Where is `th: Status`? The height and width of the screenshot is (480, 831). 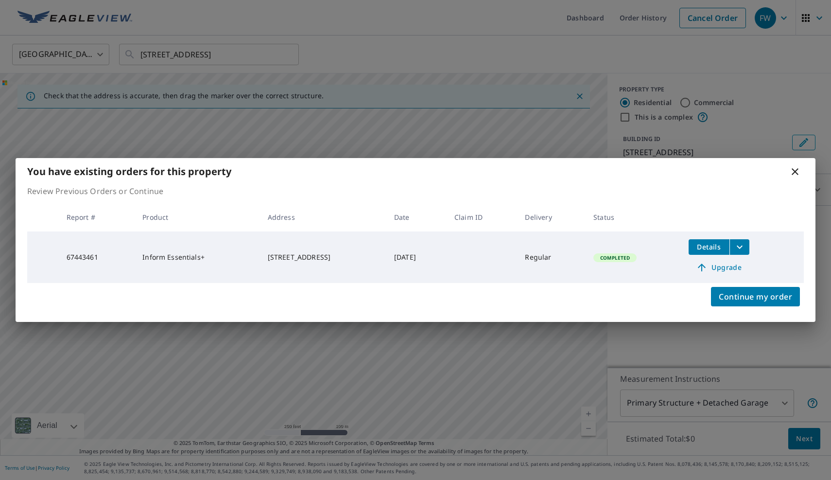
th: Status is located at coordinates (634, 217).